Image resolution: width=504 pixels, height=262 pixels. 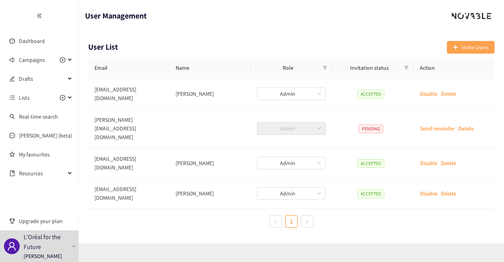 What do you see at coordinates (32, 60) in the screenshot?
I see `span: Campaigns` at bounding box center [32, 60].